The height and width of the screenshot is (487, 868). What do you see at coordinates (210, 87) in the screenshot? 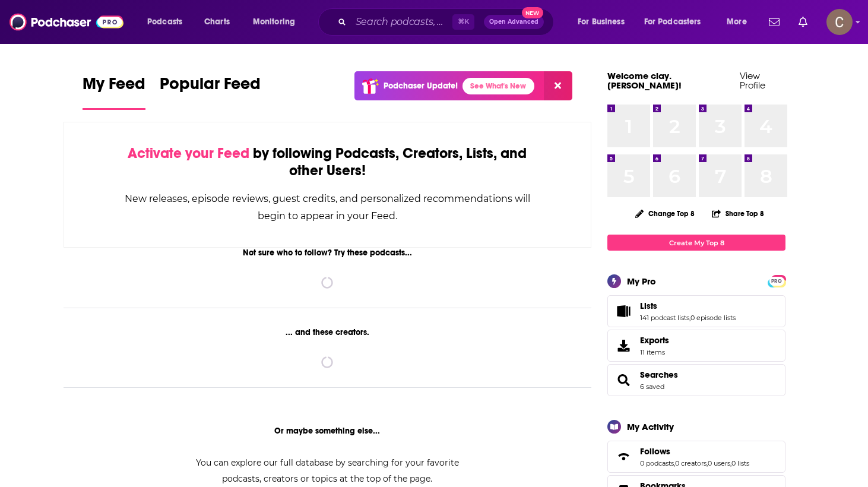
I see `span: Popular Feed` at bounding box center [210, 87].